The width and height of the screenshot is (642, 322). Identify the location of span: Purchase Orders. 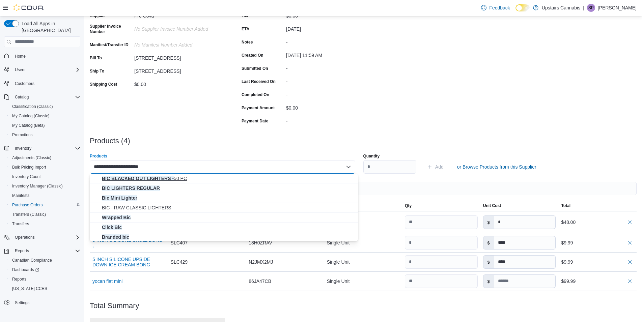
(45, 205).